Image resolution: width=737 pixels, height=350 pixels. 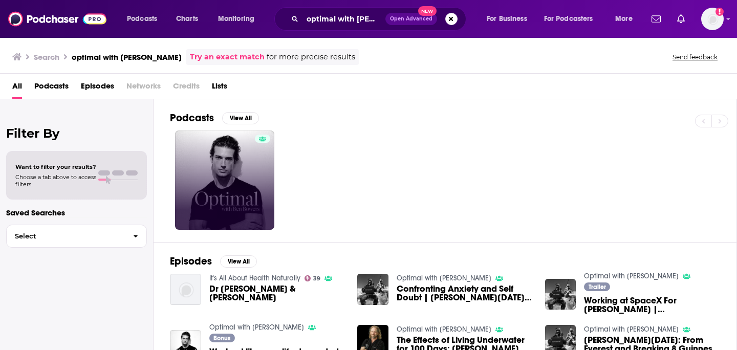 What do you see at coordinates (255, 278) in the screenshot?
I see `a: It's All About Health Naturally` at bounding box center [255, 278].